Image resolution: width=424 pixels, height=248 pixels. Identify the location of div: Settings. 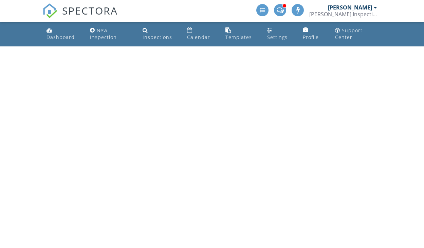
(277, 37).